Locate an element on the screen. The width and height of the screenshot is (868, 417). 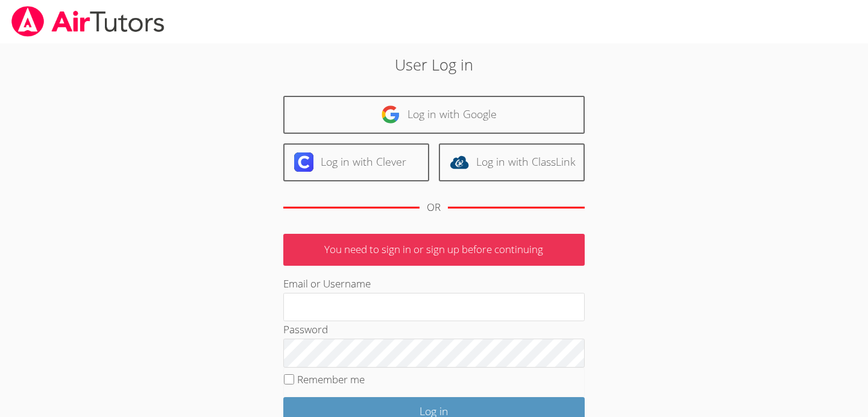
label: Remember me is located at coordinates (331, 379).